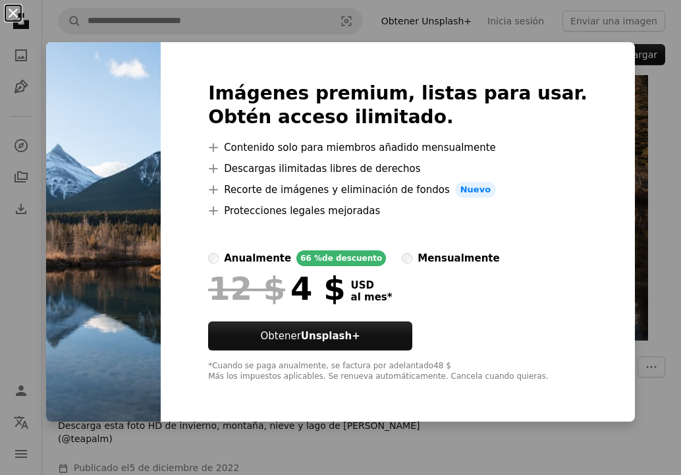  Describe the element at coordinates (371, 297) in the screenshot. I see `span: al mes *` at that location.